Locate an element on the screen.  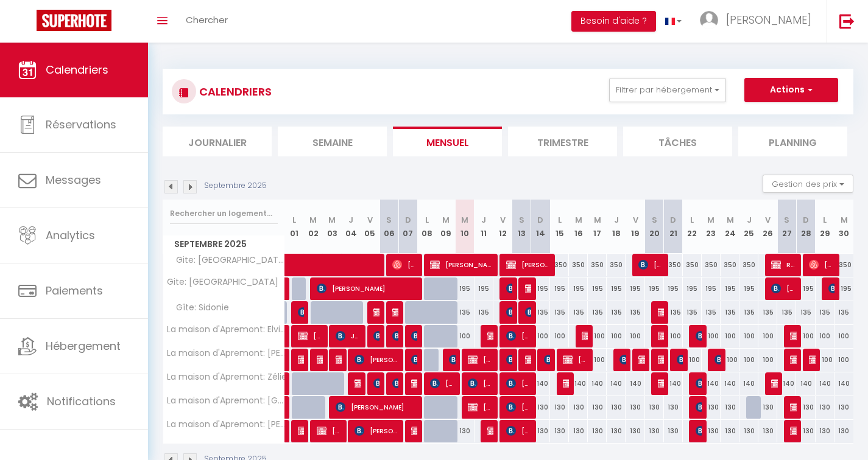
th: 29 is located at coordinates (825, 227).